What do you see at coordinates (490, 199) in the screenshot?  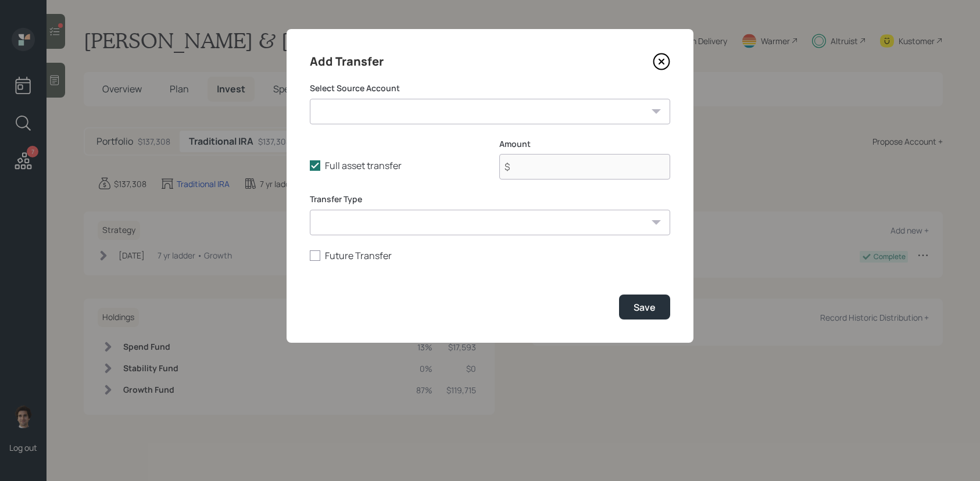 I see `label: Transfer Type` at bounding box center [490, 199].